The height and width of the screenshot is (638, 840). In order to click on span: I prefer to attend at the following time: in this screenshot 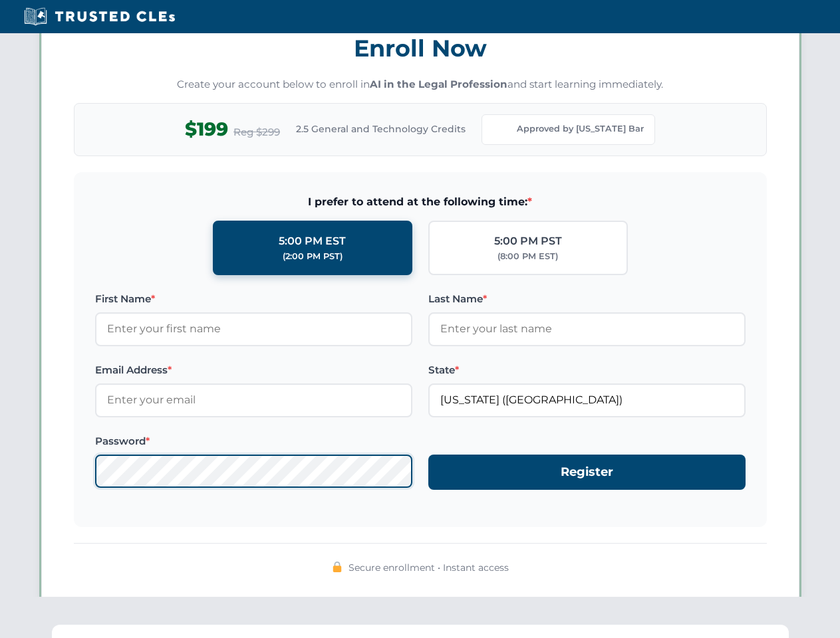, I will do `click(420, 202)`.